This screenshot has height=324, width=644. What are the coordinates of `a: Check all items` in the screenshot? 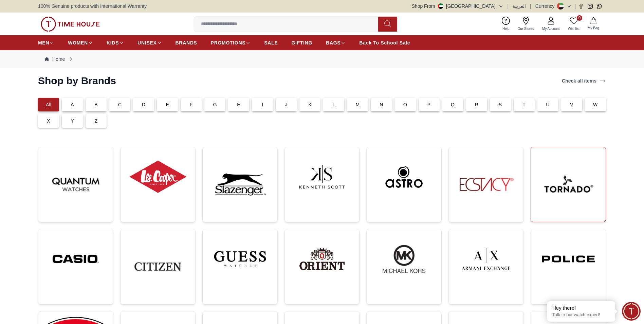 It's located at (584, 81).